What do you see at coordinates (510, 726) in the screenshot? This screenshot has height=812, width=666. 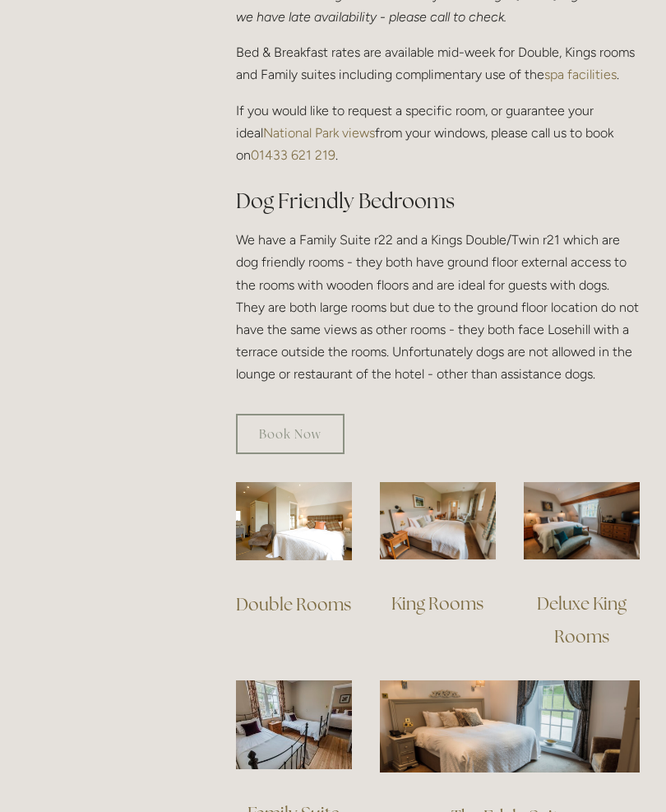 I see `a: The Edale Suite, Losehill Hotel` at bounding box center [510, 726].